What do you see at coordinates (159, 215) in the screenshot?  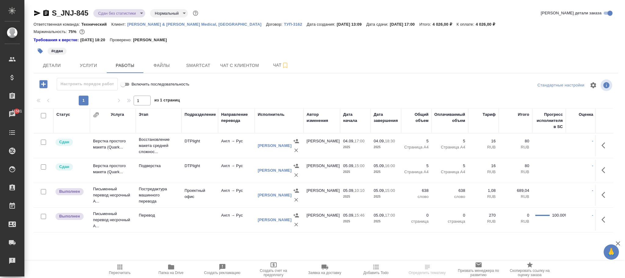 I see `p: Перевод` at bounding box center [159, 215].